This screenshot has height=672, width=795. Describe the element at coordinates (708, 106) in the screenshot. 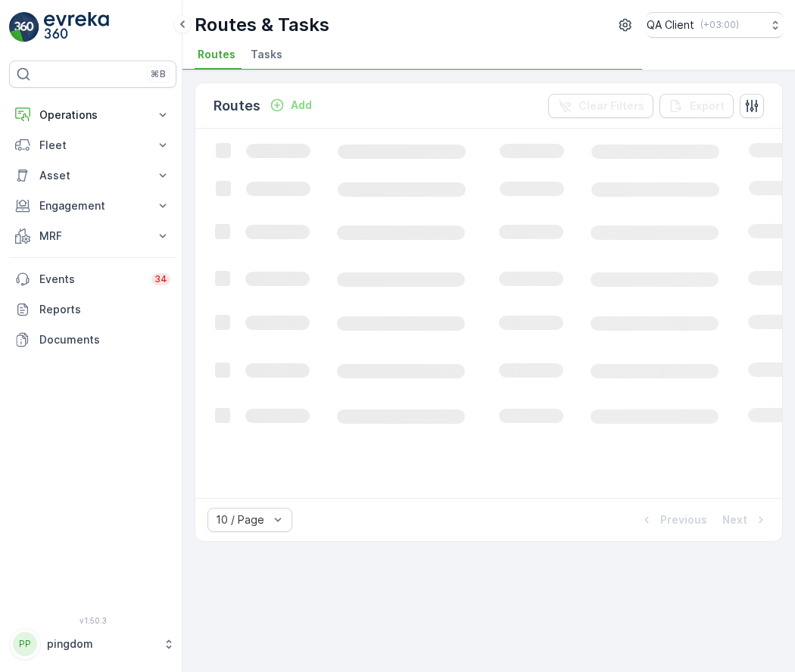

I see `p: Export` at that location.